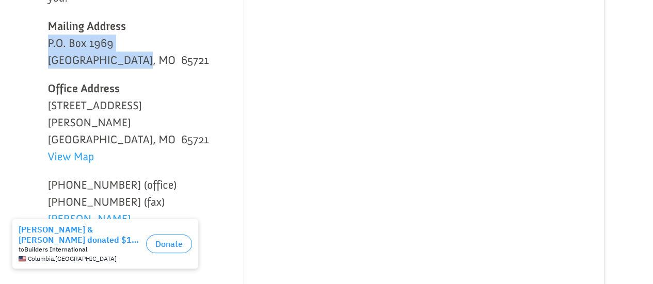 This screenshot has width=653, height=284. I want to click on img: US.png, so click(22, 45).